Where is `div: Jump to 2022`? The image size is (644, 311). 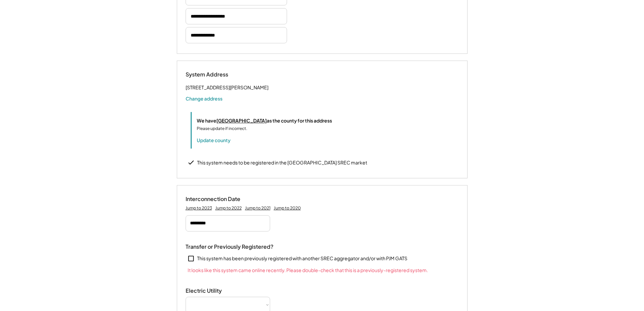 div: Jump to 2022 is located at coordinates (228, 208).